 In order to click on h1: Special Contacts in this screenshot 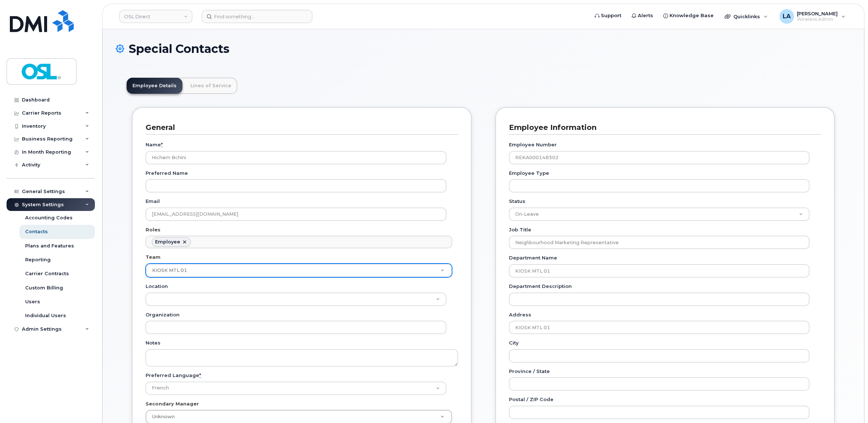, I will do `click(483, 48)`.